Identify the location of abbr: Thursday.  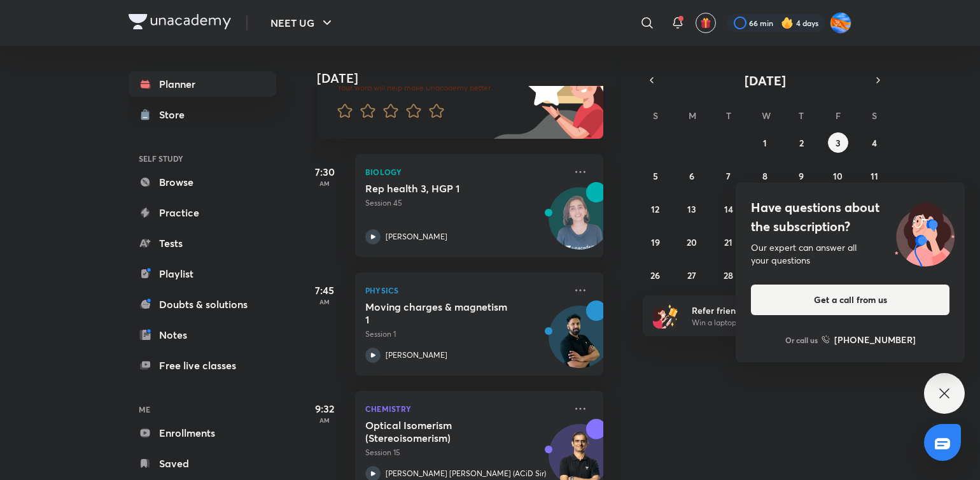
(801, 116).